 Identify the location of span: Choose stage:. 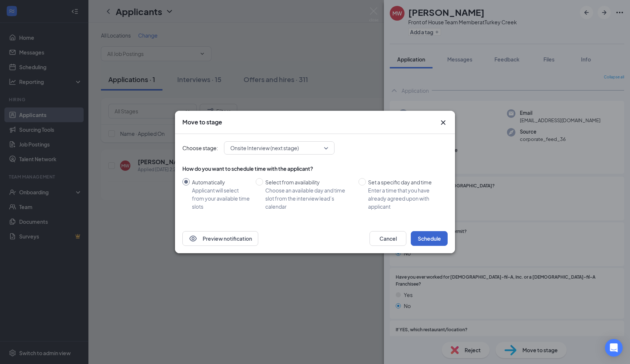
(200, 148).